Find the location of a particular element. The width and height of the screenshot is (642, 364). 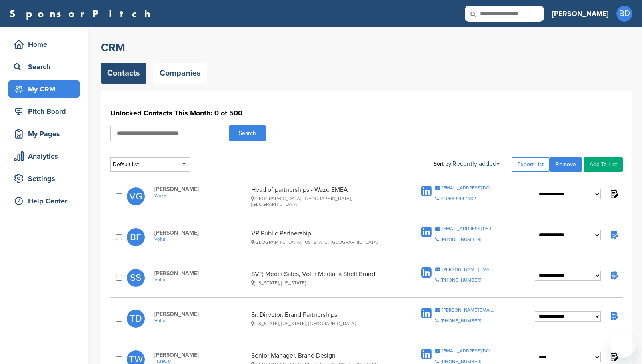

div: My Pages is located at coordinates (46, 134).